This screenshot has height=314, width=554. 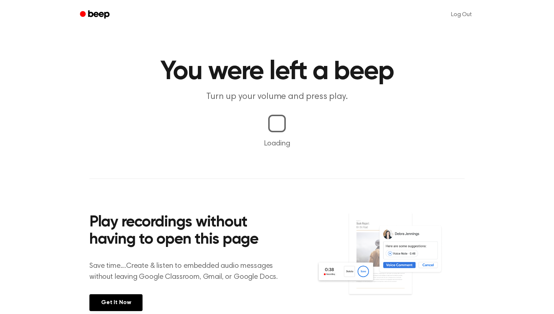 I want to click on p: Save time....Create & listen to embedded audio messages without leaving Google Classroom, Gmail, ..., so click(x=188, y=271).